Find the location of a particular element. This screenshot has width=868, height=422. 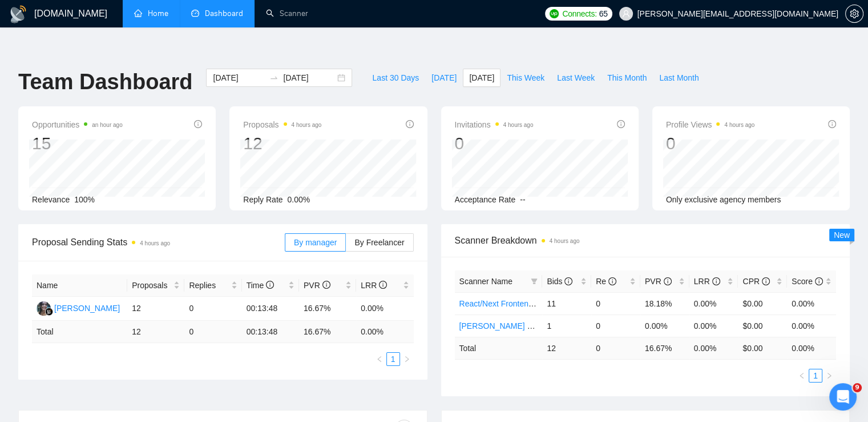

td: 16.67 % is located at coordinates (665, 347).